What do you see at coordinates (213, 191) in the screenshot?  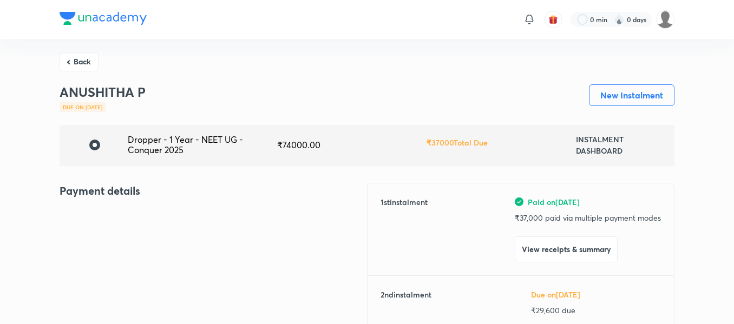 I see `h4: Payment details` at bounding box center [213, 191].